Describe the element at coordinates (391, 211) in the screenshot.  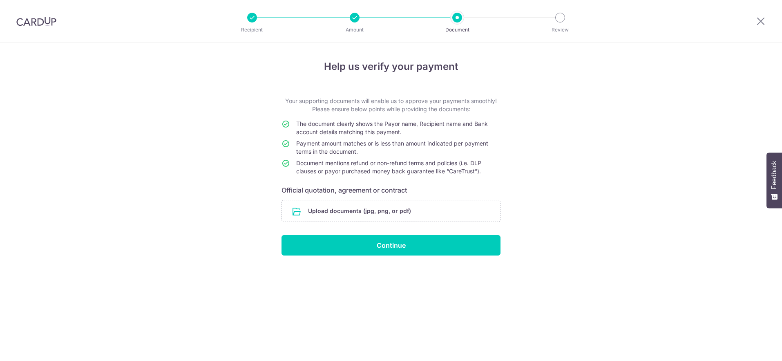
I see `div: Upload documents (jpg, png, or pdf)` at that location.